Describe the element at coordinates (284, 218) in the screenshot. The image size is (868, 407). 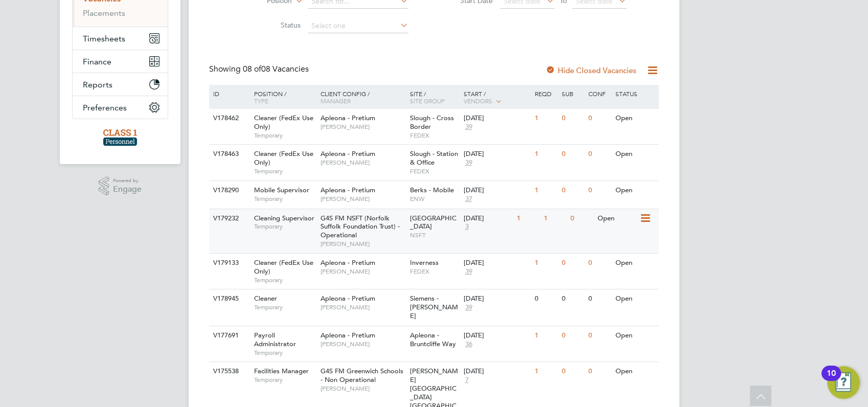
I see `span: Cleaning Supervisor` at that location.